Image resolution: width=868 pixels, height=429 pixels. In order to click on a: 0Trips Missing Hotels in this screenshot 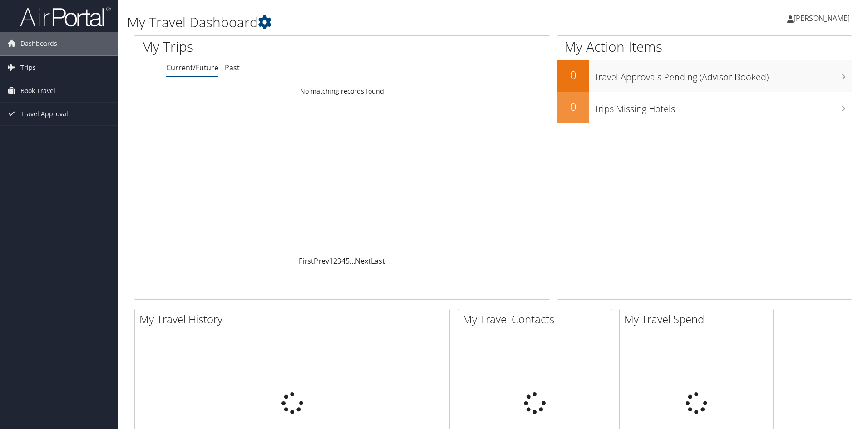, I will do `click(705, 107)`.